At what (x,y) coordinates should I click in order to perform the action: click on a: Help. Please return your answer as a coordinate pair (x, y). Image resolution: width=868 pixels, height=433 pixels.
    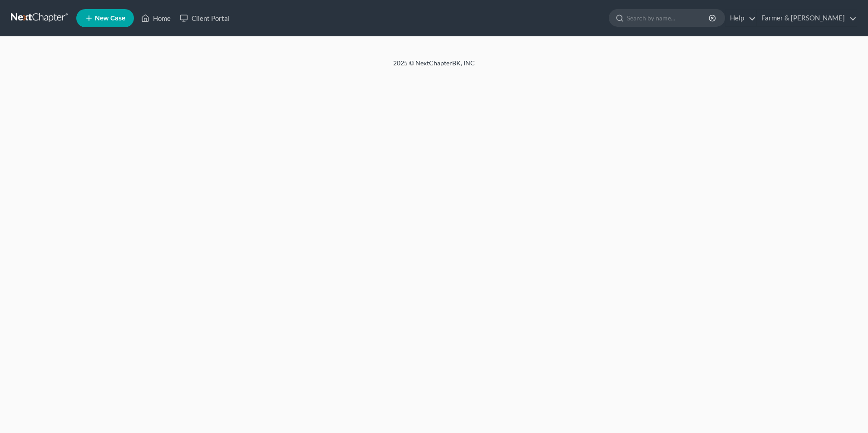
    Looking at the image, I should click on (740, 18).